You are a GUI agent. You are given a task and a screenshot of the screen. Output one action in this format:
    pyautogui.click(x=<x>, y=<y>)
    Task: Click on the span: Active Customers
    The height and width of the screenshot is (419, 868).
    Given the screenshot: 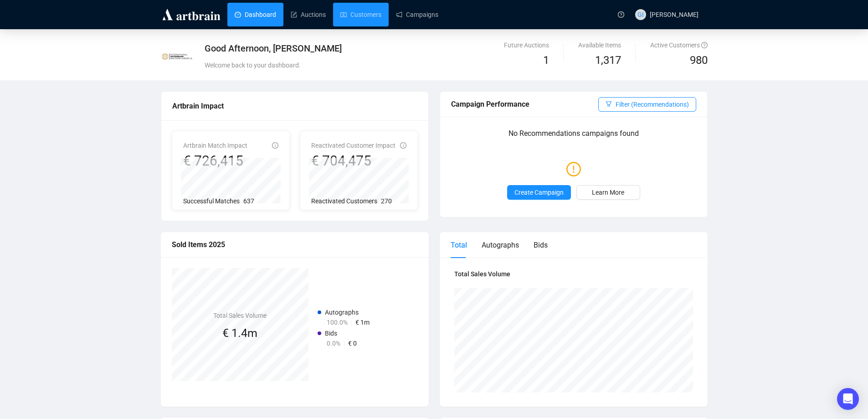 What is the action you would take?
    pyautogui.click(x=679, y=45)
    